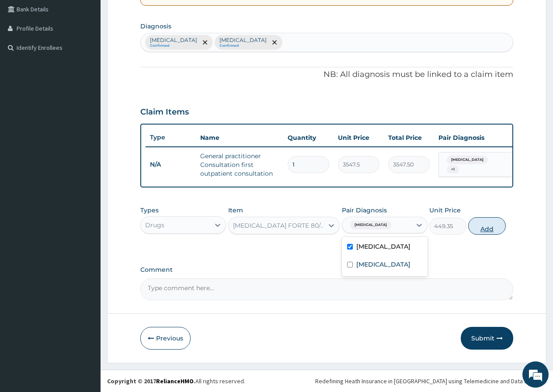 The width and height of the screenshot is (553, 392). I want to click on label: Unit Price, so click(445, 210).